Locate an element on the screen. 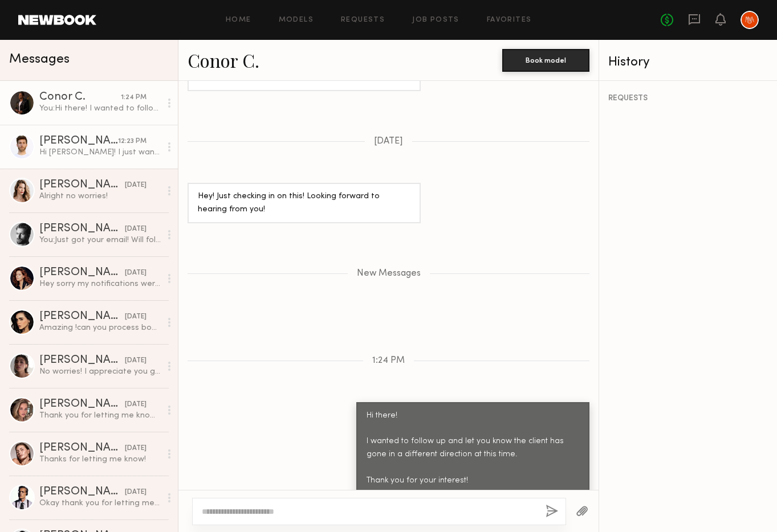  a: Models is located at coordinates (296, 20).